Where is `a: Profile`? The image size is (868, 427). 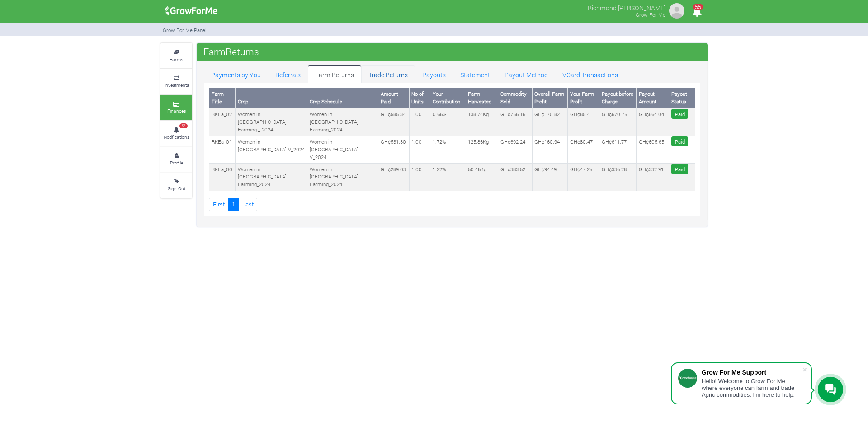
a: Profile is located at coordinates (176, 159).